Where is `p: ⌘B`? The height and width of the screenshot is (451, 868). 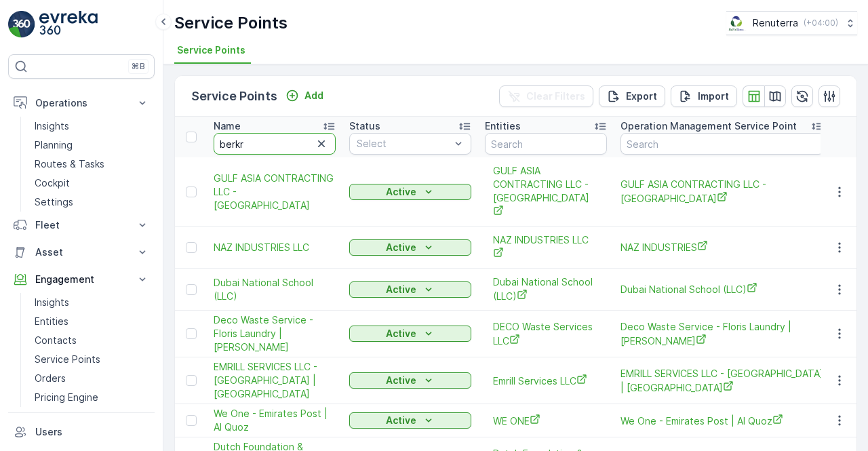 p: ⌘B is located at coordinates (138, 66).